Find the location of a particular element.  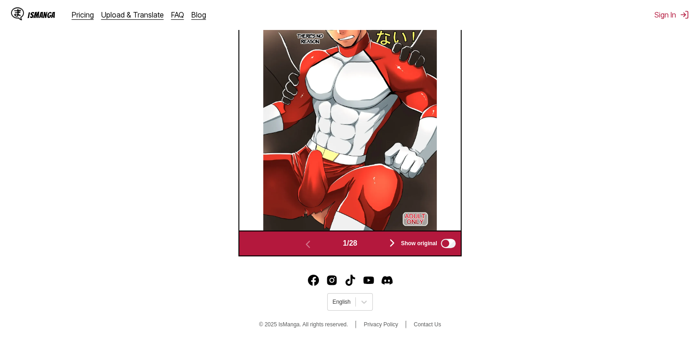

a: Discord is located at coordinates (387, 280).